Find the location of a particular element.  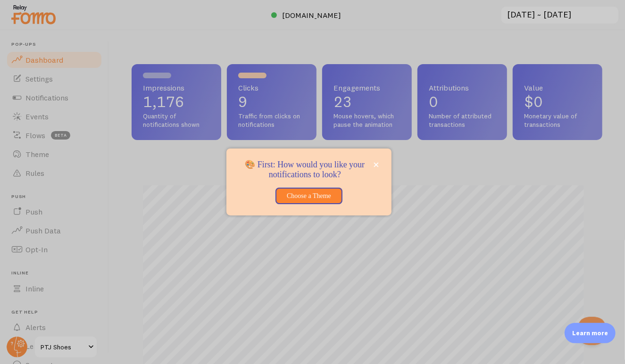

button: close, is located at coordinates (376, 165).